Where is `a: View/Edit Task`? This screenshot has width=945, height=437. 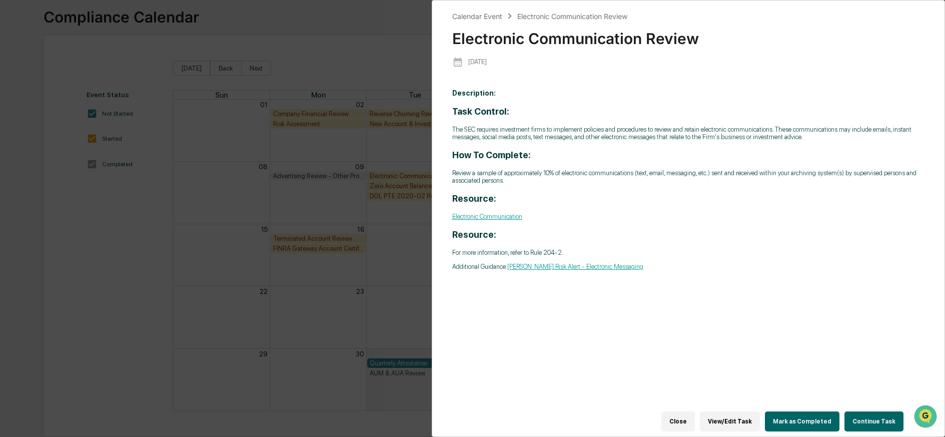 a: View/Edit Task is located at coordinates (730, 421).